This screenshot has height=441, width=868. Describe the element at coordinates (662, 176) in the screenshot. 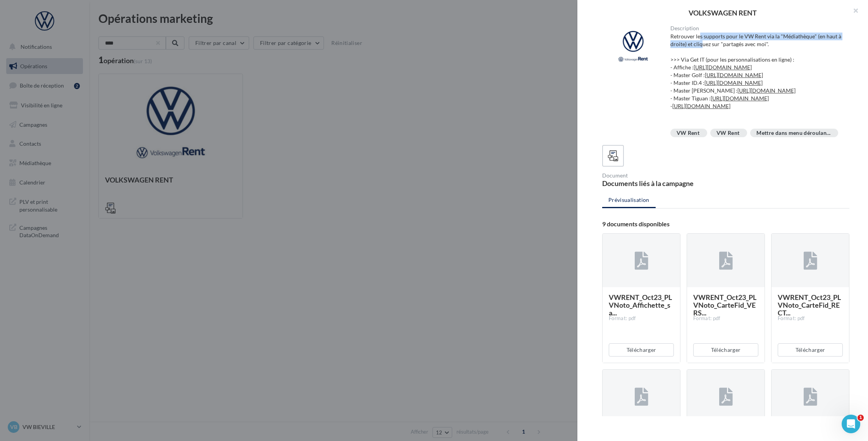

I see `div: Document` at that location.